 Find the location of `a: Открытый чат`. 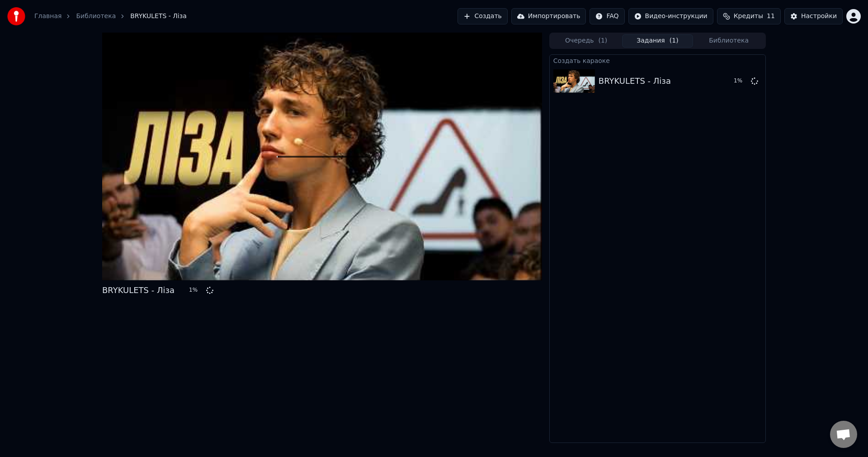

a: Открытый чат is located at coordinates (844, 434).